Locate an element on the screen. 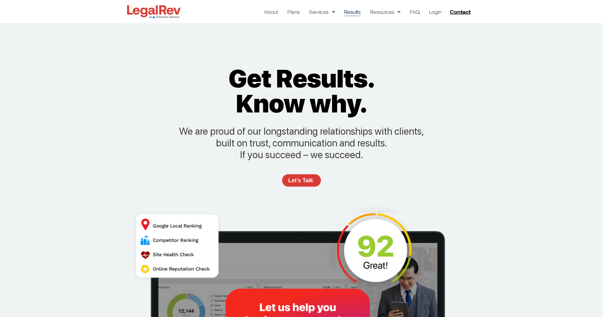  h2: Get Results. Know why. is located at coordinates (302, 91).